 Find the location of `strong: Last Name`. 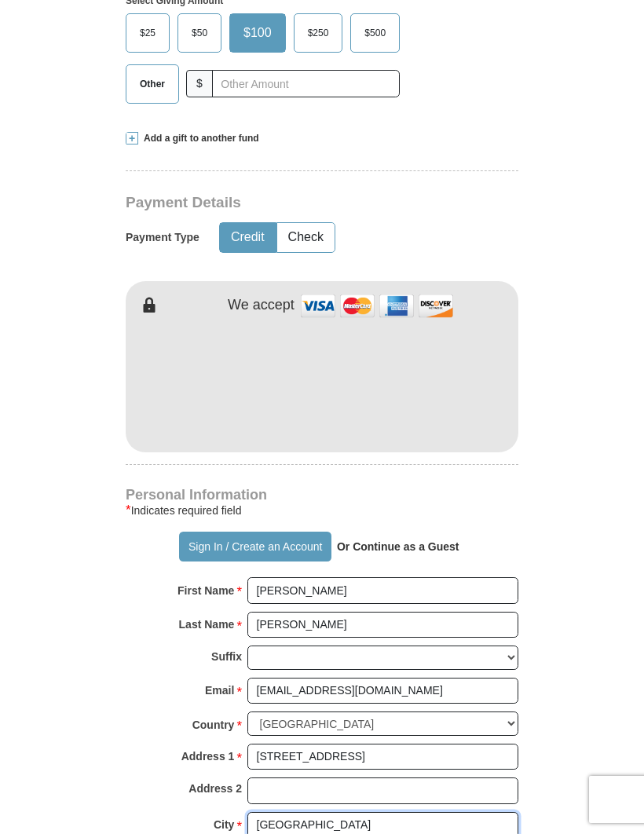

strong: Last Name is located at coordinates (206, 625).